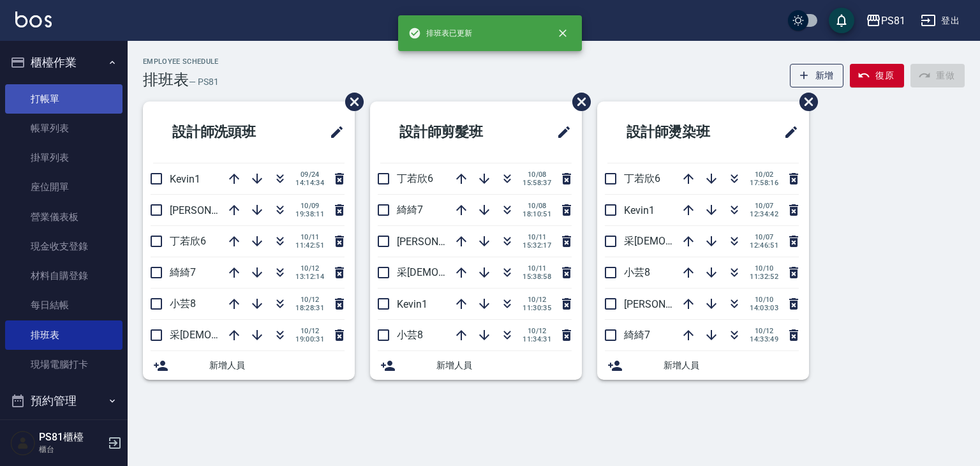  What do you see at coordinates (763, 245) in the screenshot?
I see `span: 12:46:51` at bounding box center [763, 245].